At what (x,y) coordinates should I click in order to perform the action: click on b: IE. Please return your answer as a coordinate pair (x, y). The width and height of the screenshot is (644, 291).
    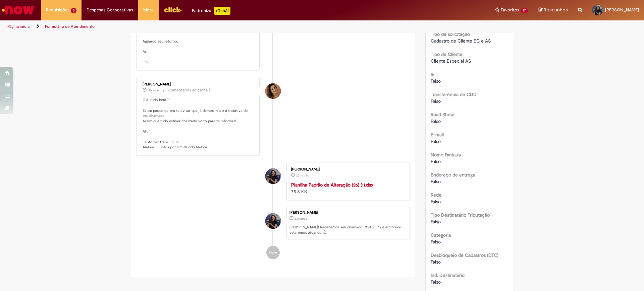
    Looking at the image, I should click on (432, 74).